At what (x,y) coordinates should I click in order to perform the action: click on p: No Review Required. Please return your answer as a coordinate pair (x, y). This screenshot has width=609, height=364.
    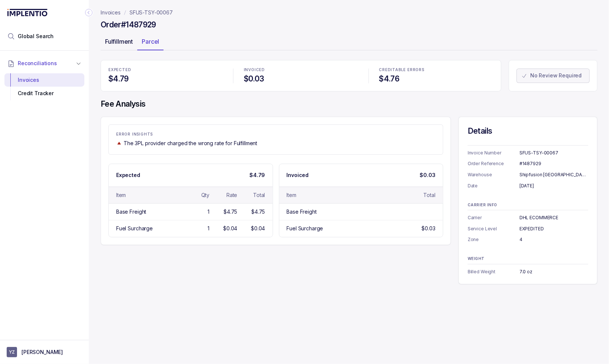
    Looking at the image, I should click on (556, 75).